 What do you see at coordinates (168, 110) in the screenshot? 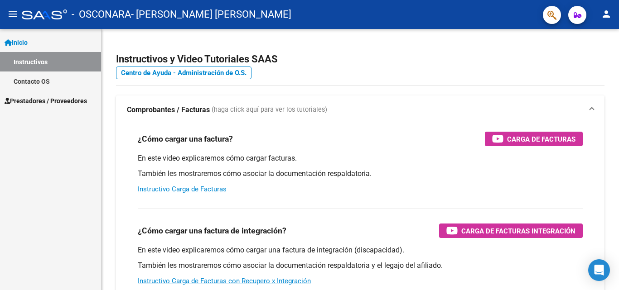
I see `strong: Comprobantes / Facturas` at bounding box center [168, 110].